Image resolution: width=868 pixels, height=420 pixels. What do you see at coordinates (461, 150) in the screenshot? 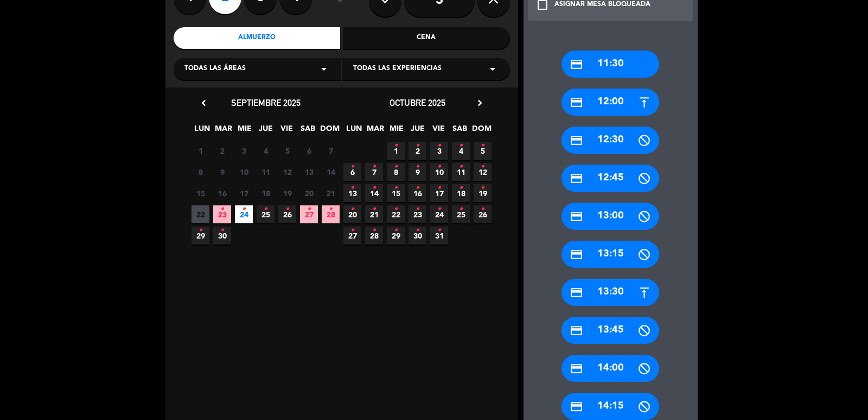
I see `span: 4` at bounding box center [461, 150].